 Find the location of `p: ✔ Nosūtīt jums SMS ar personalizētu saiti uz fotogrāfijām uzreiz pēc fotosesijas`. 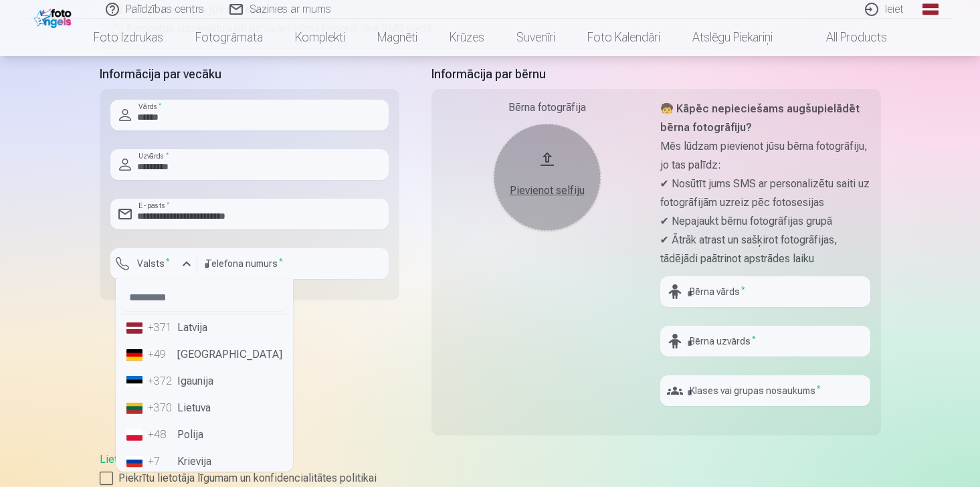

p: ✔ Nosūtīt jums SMS ar personalizētu saiti uz fotogrāfijām uzreiz pēc fotosesijas is located at coordinates (765, 194).